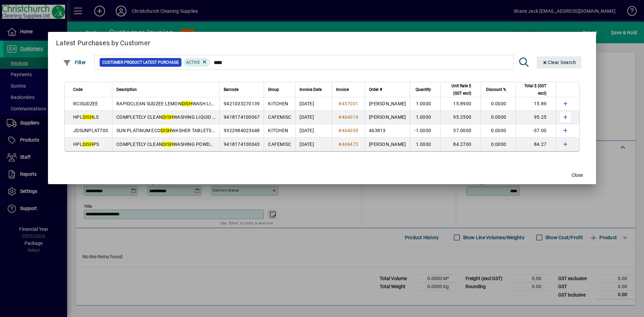 Image resolution: width=644 pixels, height=317 pixels. Describe the element at coordinates (273, 90) in the screenshot. I see `span: Group` at that location.